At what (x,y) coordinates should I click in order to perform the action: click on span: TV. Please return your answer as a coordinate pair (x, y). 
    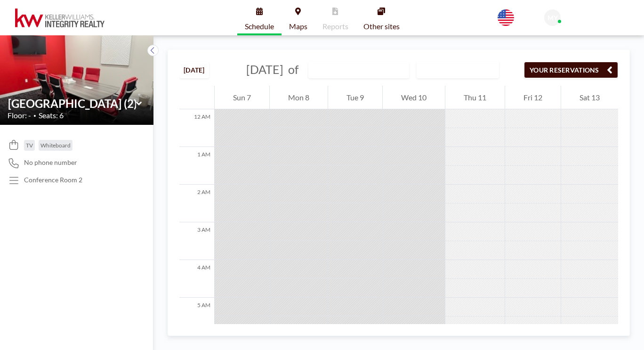
    Looking at the image, I should click on (29, 145).